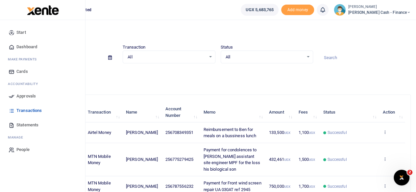  Describe the element at coordinates (279, 159) in the screenshot. I see `span: 432,461` at that location.